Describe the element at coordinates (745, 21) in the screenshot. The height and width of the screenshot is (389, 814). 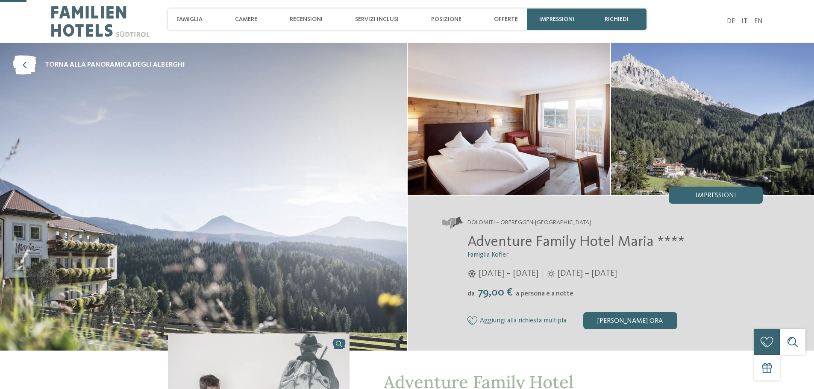
I see `a: IT` at that location.